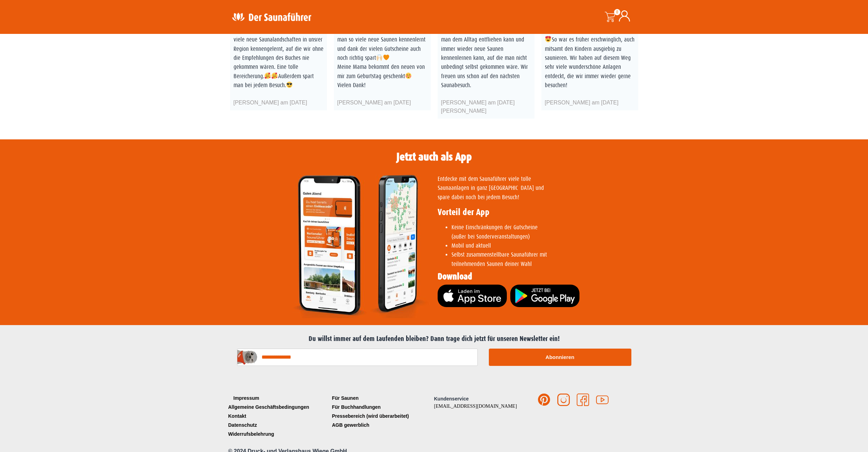 This screenshot has height=452, width=868. I want to click on img: google-play-badge, so click(545, 295).